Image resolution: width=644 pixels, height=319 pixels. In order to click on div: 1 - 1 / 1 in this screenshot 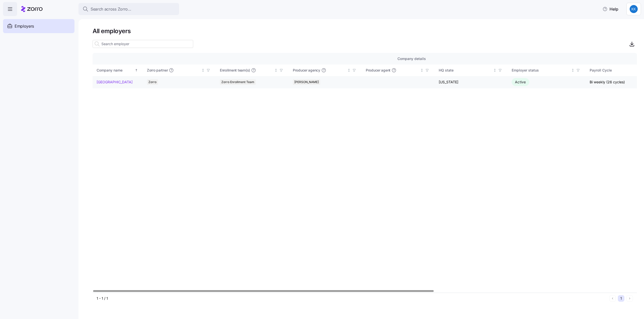, I will do `click(352, 298)`.